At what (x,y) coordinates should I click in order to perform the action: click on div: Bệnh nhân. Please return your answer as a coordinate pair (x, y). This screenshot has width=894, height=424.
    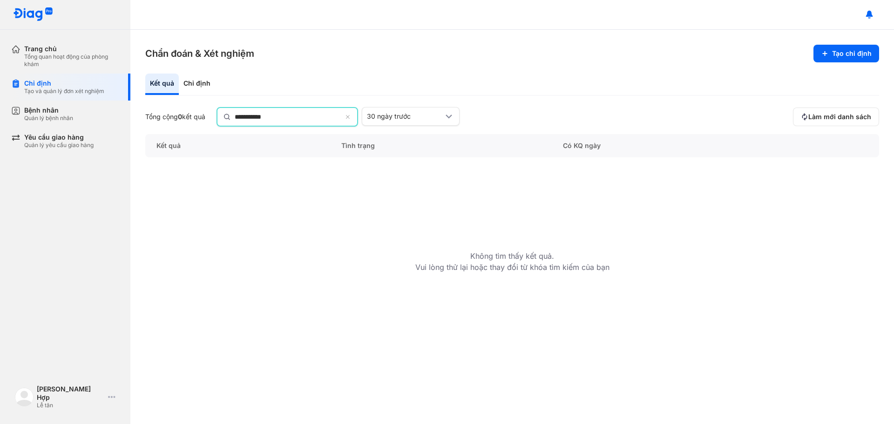
    Looking at the image, I should click on (48, 110).